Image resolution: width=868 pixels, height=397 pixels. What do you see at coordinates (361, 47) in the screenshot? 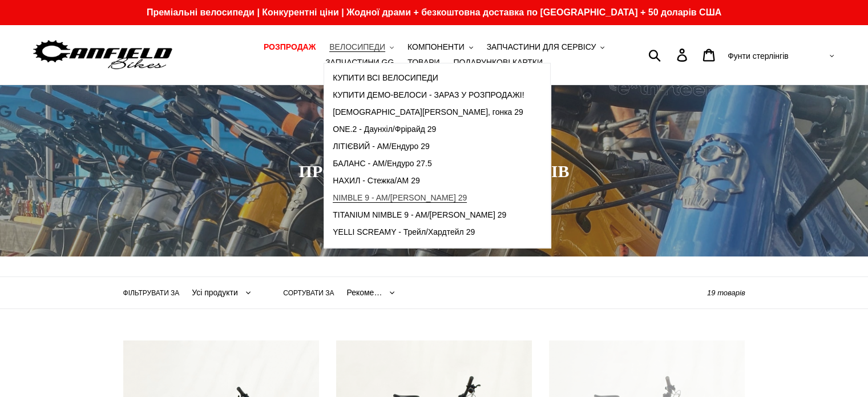
I see `button: ВЕЛОСИПЕДИ` at bounding box center [361, 47].